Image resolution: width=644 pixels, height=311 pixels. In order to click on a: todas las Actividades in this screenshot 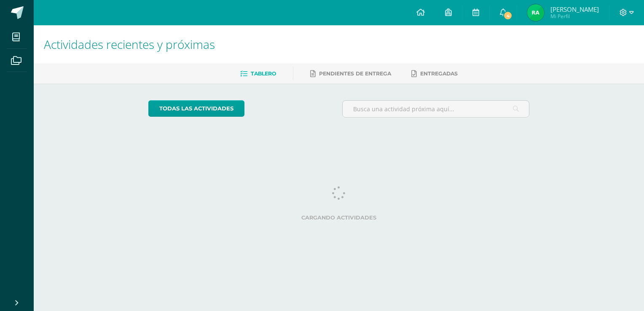, I will do `click(196, 109)`.